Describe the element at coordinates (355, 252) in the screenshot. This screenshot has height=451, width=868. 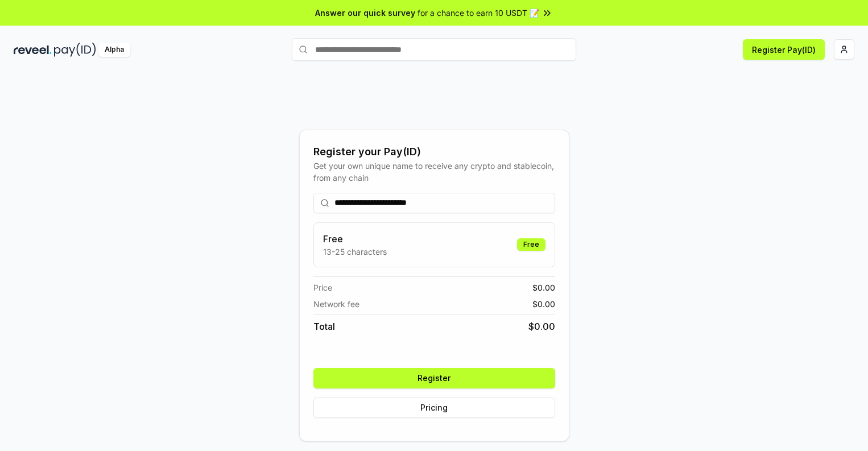
I see `p: 13-25 characters` at that location.